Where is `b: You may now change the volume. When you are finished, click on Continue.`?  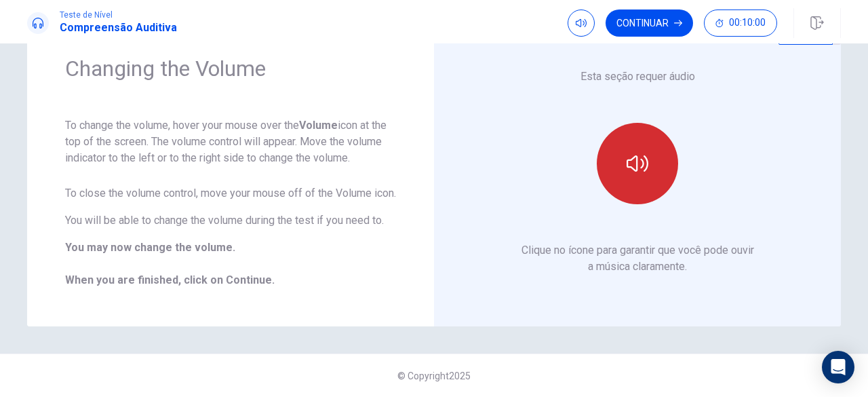
b: You may now change the volume. When you are finished, click on Continue. is located at coordinates (169, 263).